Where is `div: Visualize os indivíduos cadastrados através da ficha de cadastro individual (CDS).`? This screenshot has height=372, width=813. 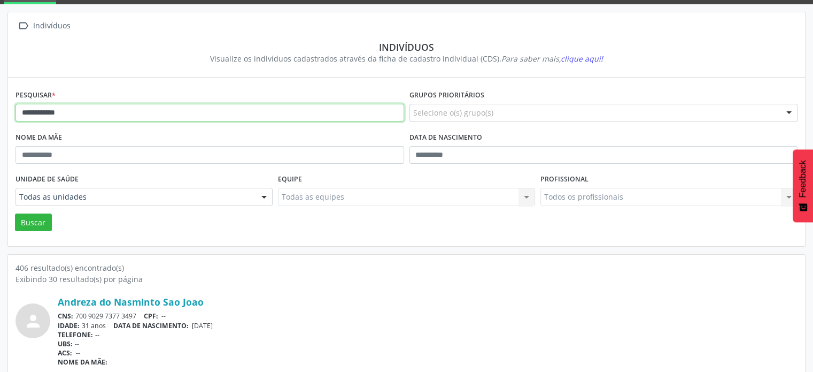 div: Visualize os indivíduos cadastrados através da ficha de cadastro individual (CDS). is located at coordinates (406, 58).